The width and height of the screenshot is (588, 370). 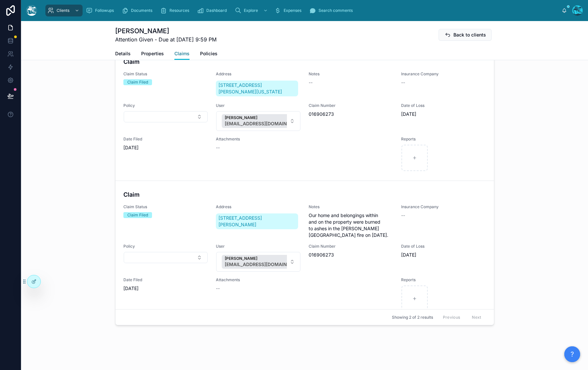 I want to click on a: Resources, so click(x=176, y=11).